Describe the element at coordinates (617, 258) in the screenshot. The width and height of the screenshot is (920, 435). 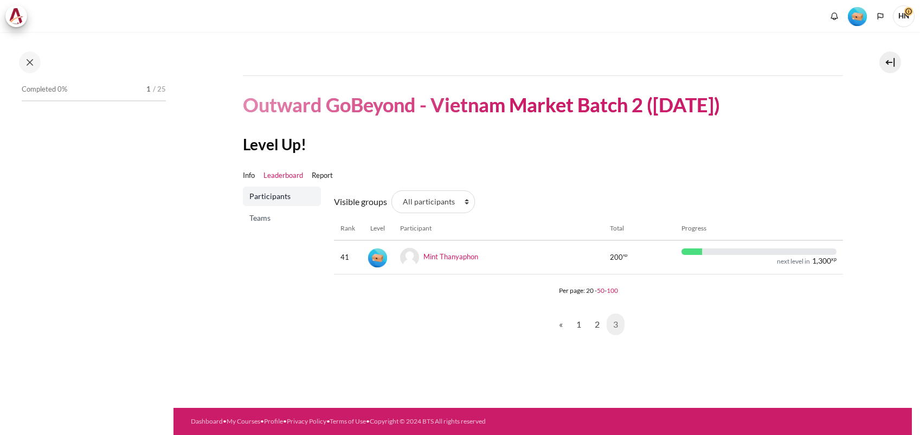
I see `span: 200` at that location.